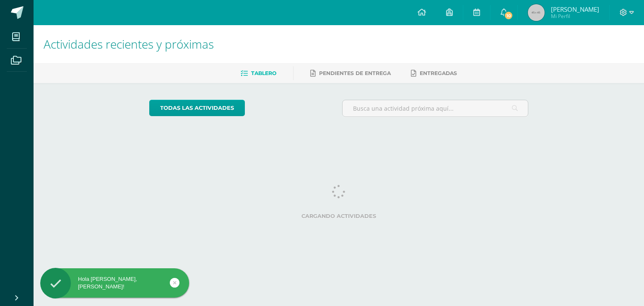 The width and height of the screenshot is (644, 306). I want to click on span: Entregadas, so click(438, 73).